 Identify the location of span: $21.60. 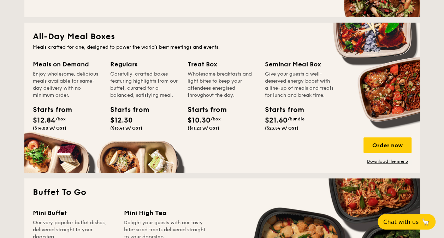
(276, 120).